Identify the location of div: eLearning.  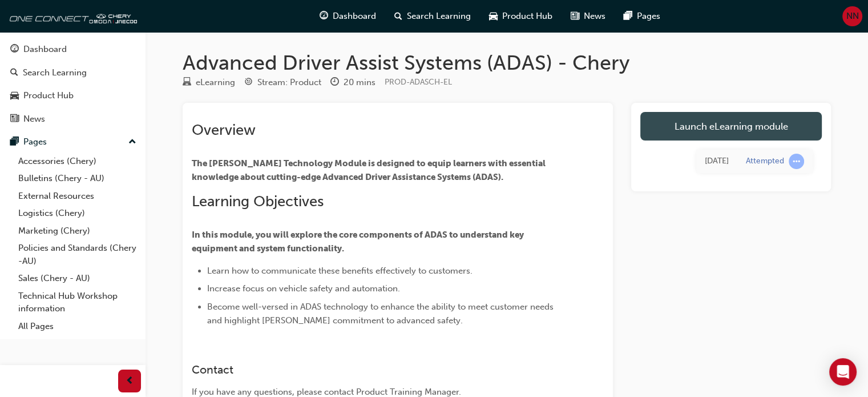
(215, 82).